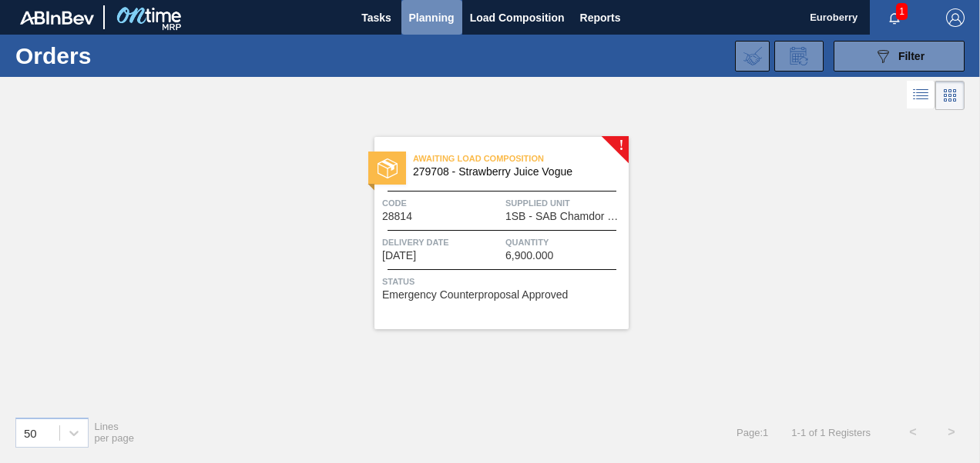 Image resolution: width=980 pixels, height=463 pixels. What do you see at coordinates (956, 17) in the screenshot?
I see `img: Logout` at bounding box center [956, 17].